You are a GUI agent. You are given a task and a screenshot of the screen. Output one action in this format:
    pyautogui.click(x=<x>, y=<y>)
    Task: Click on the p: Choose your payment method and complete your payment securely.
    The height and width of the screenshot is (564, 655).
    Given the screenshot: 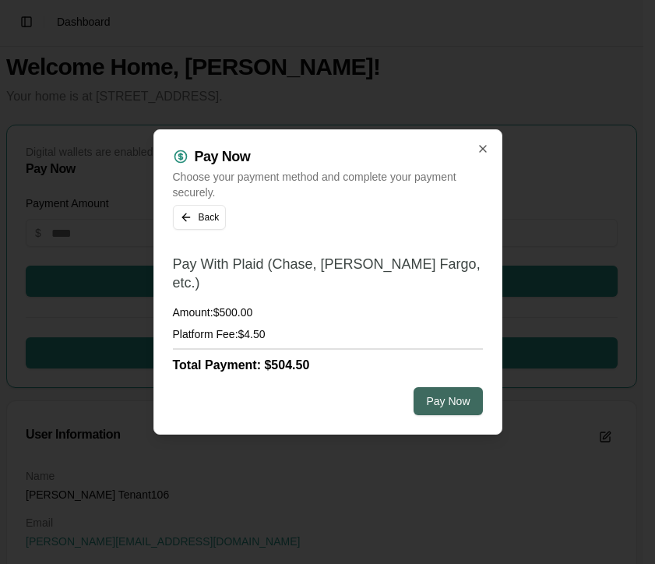 What is the action you would take?
    pyautogui.click(x=328, y=185)
    